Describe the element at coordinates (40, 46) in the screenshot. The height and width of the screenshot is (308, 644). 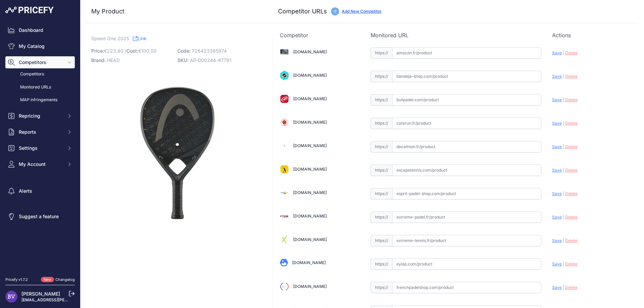
I see `a: My Catalog` at that location.